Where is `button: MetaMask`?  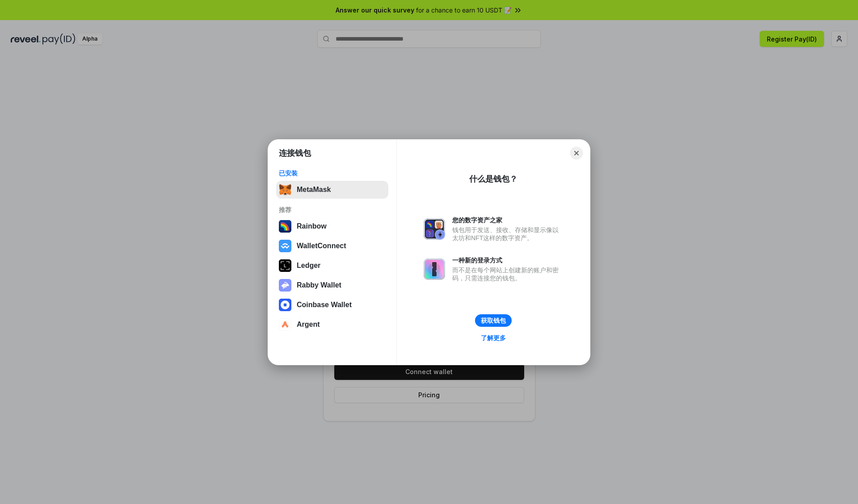
button: MetaMask is located at coordinates (332, 190).